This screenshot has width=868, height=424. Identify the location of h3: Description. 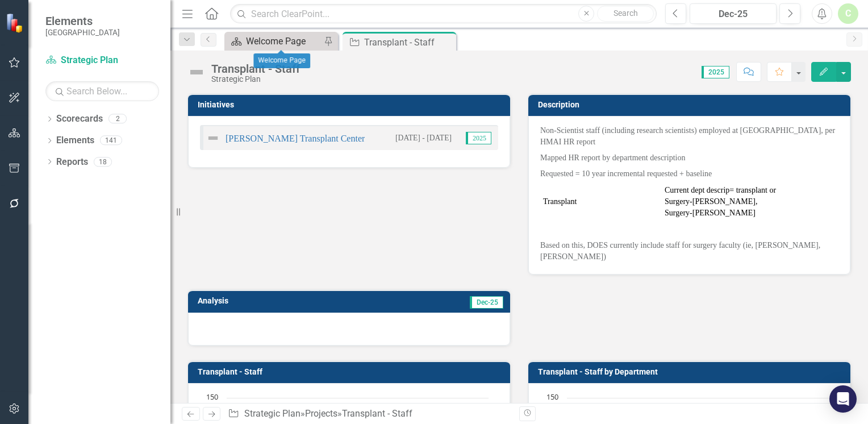
(691, 104).